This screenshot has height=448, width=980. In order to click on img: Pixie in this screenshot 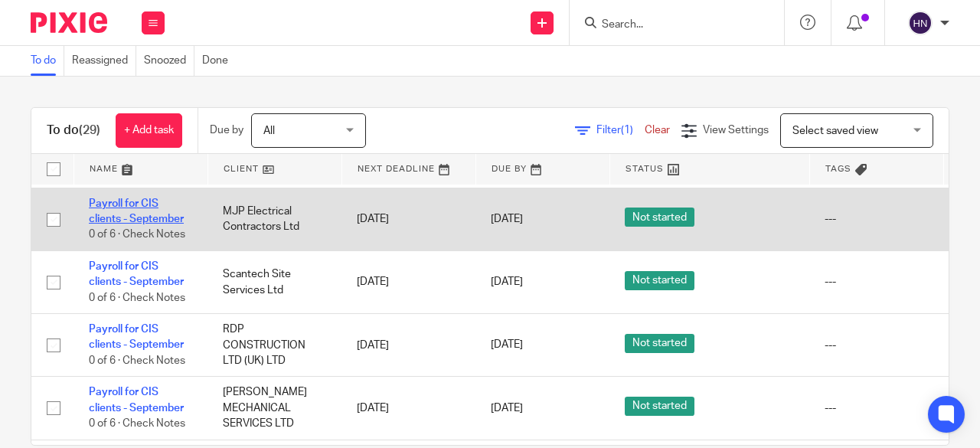, I will do `click(69, 22)`.